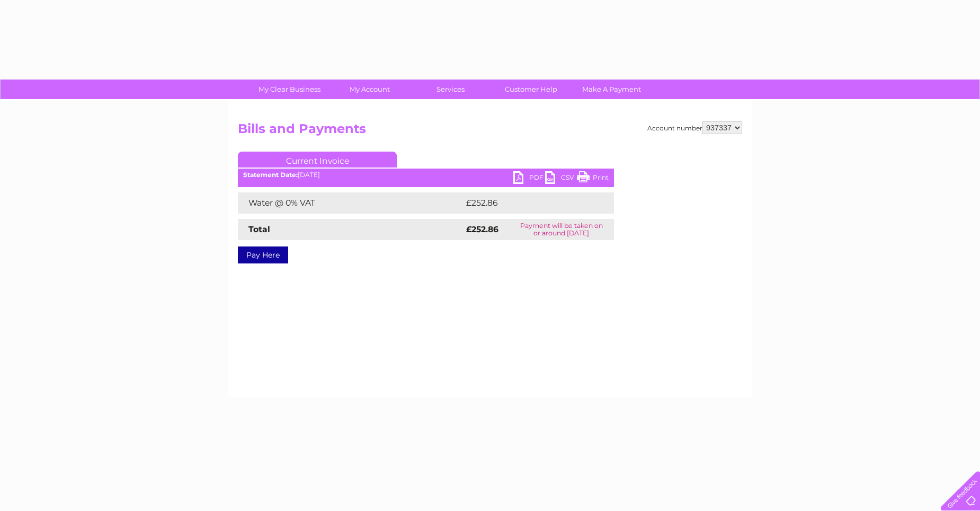  Describe the element at coordinates (611, 89) in the screenshot. I see `a: Make A Payment` at that location.